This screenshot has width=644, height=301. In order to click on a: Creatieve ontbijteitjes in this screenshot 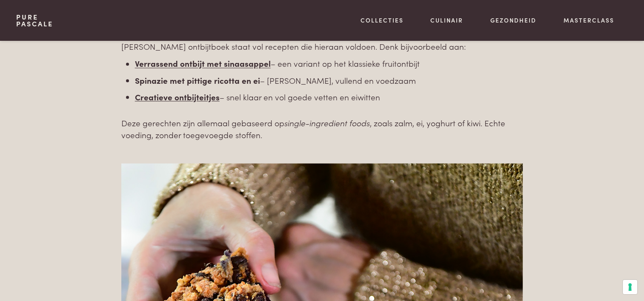, I will do `click(177, 96)`.